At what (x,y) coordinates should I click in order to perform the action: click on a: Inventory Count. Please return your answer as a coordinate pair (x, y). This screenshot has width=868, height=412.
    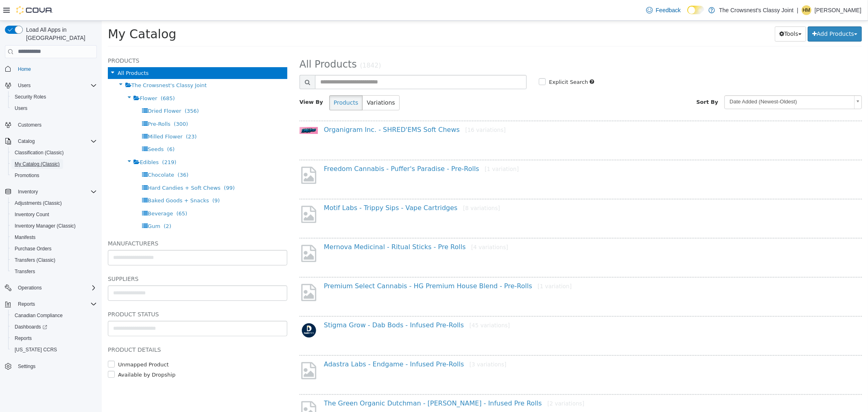
    Looking at the image, I should click on (32, 215).